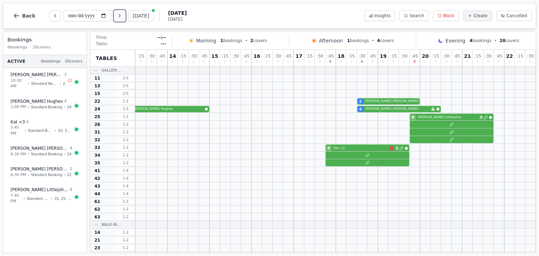 This screenshot has height=256, width=539. What do you see at coordinates (97, 217) in the screenshot?
I see `span: 63` at bounding box center [97, 217].